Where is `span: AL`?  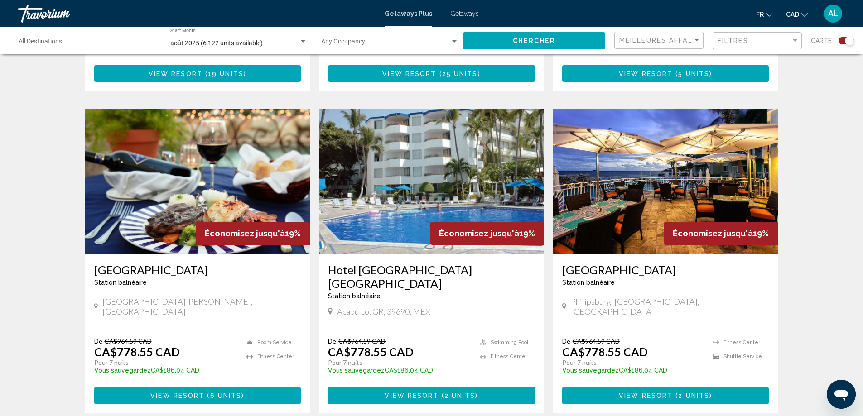 span: AL is located at coordinates (833, 14).